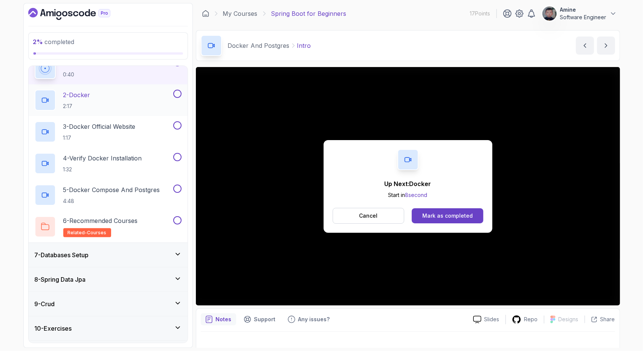 This screenshot has width=643, height=351. I want to click on p: Amine, so click(583, 10).